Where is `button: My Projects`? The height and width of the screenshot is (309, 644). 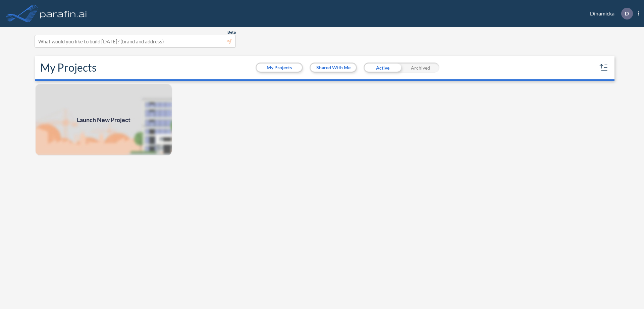 button: My Projects is located at coordinates (279, 68).